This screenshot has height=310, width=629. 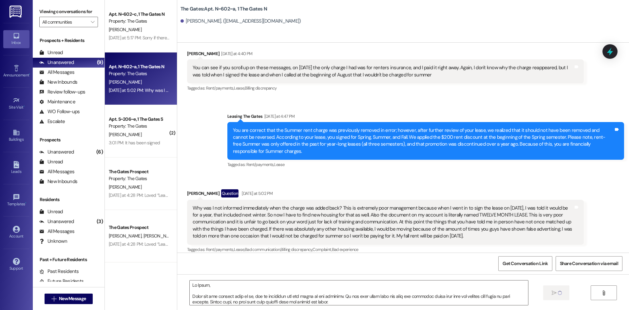 I want to click on div: Why was I not informed immediately when the charge was added back? This is extremely poor managem..., so click(x=383, y=222).